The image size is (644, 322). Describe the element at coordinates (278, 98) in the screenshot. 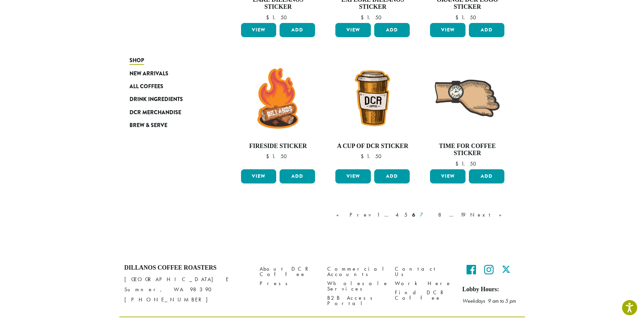

I see `img: Fireside-Sticker-300x300.jpg` at that location.